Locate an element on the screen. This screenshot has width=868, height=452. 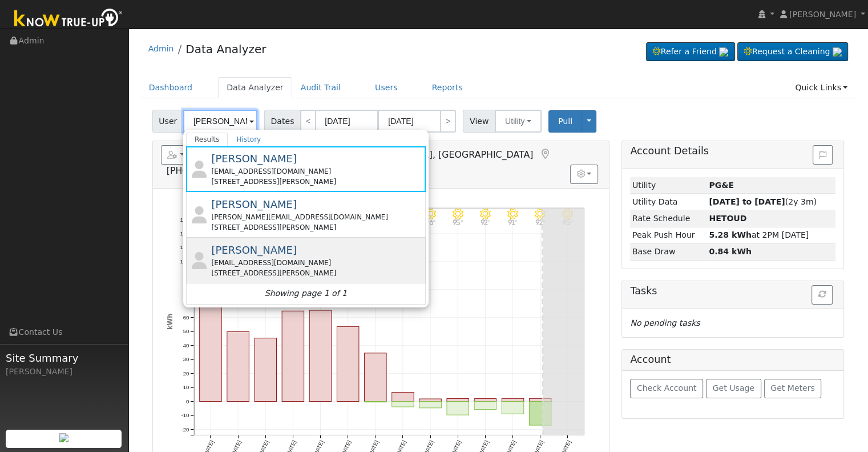
i: No pending tasks is located at coordinates (664, 322).